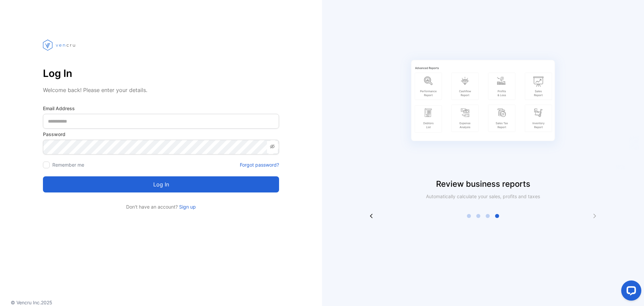 This screenshot has height=306, width=644. Describe the element at coordinates (161, 184) in the screenshot. I see `button: Log in` at that location.